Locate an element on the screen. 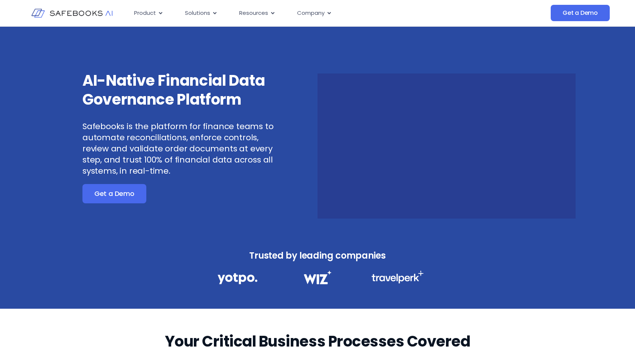 The width and height of the screenshot is (635, 364). span: Company is located at coordinates (311, 13).